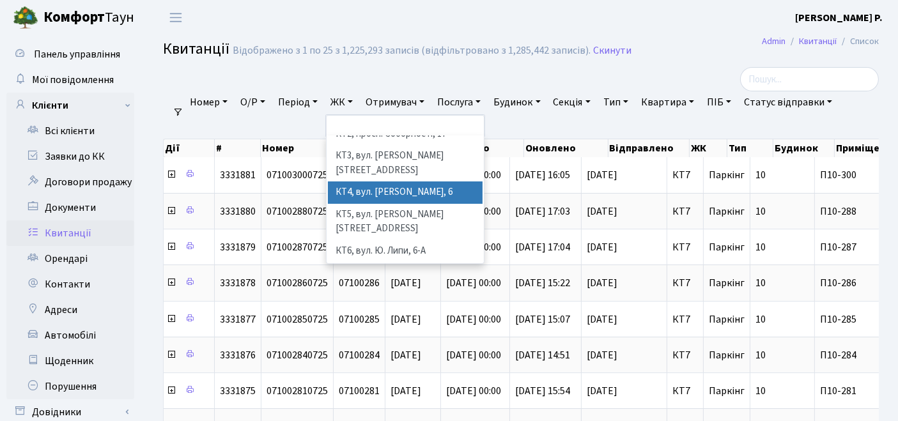 The image size is (898, 421). What do you see at coordinates (459, 102) in the screenshot?
I see `a: Послуга` at bounding box center [459, 102].